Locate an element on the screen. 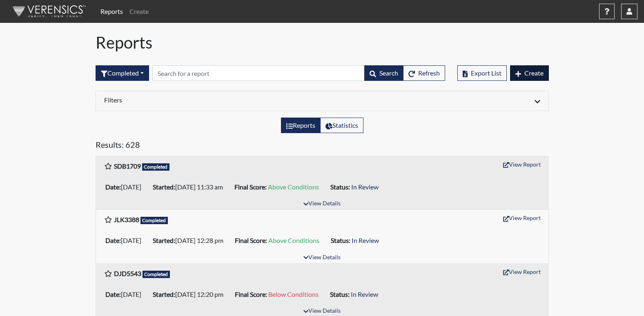  h5: Results: 628 is located at coordinates (322, 146).